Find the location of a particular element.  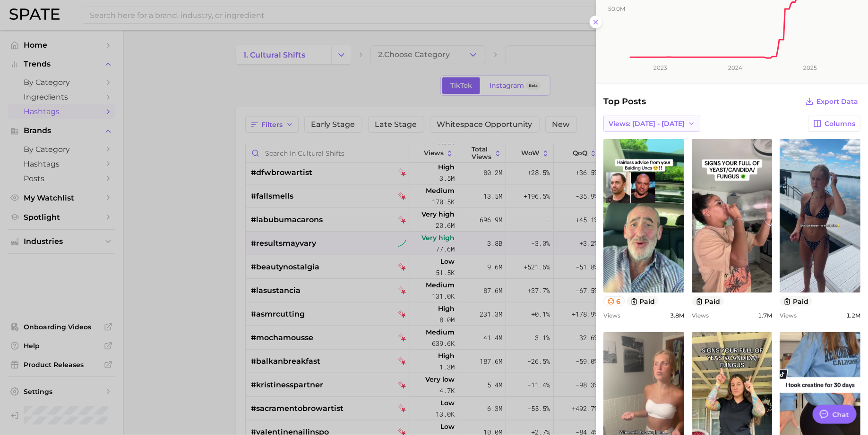

span: 3.8m is located at coordinates (677, 315).